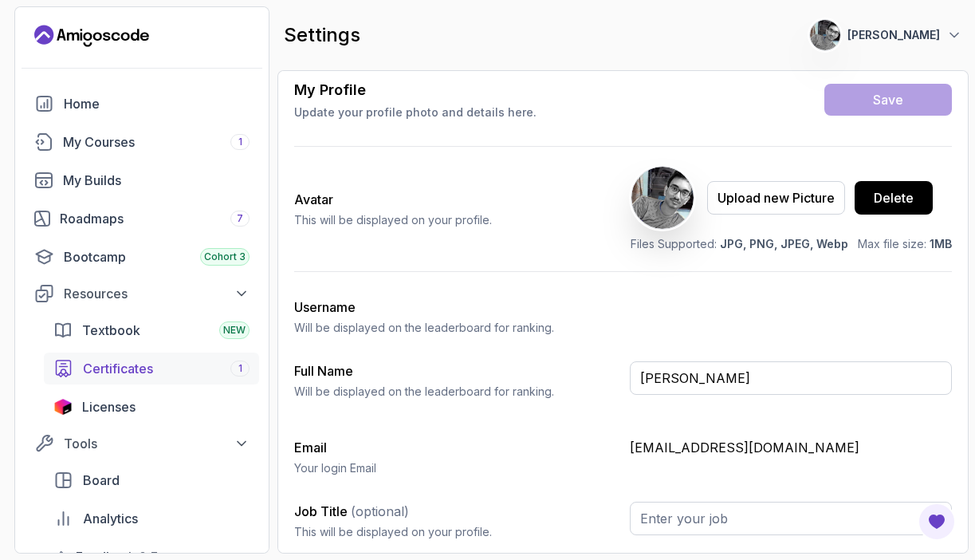 The height and width of the screenshot is (560, 975). What do you see at coordinates (225, 257) in the screenshot?
I see `span: Cohort 3` at bounding box center [225, 257].